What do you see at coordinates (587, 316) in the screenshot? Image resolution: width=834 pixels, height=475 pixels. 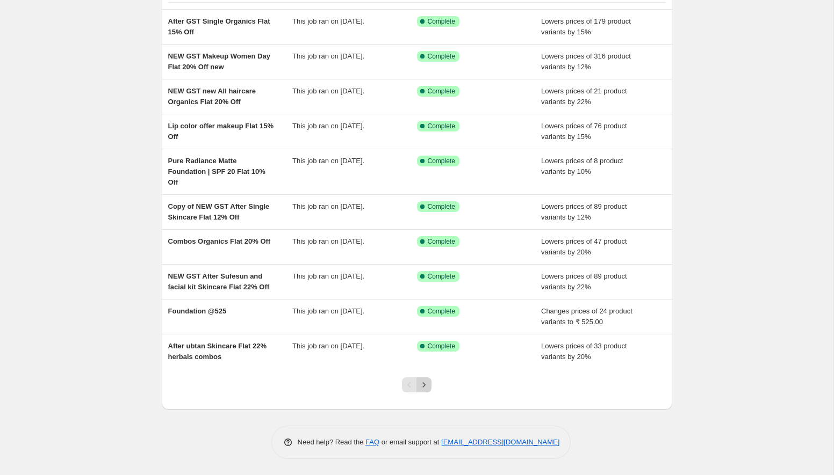 I see `span: Changes prices of 24 product variants to ₹ 525.00` at bounding box center [587, 316].